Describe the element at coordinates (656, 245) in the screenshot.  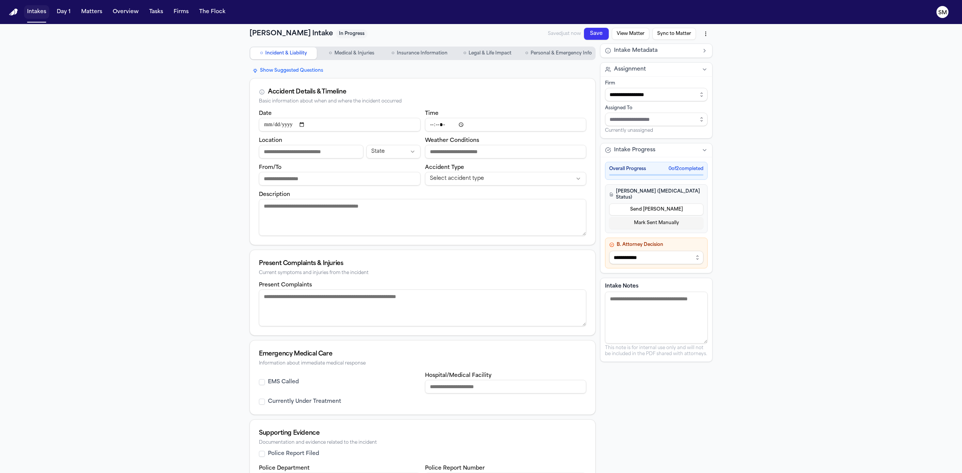
I see `h4: B. Attorney Decision` at that location.